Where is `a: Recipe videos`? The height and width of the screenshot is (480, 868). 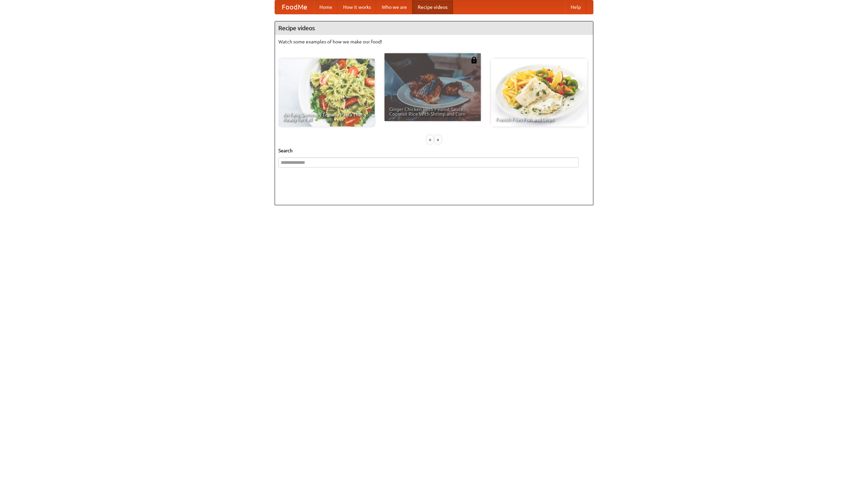 a: Recipe videos is located at coordinates (432, 7).